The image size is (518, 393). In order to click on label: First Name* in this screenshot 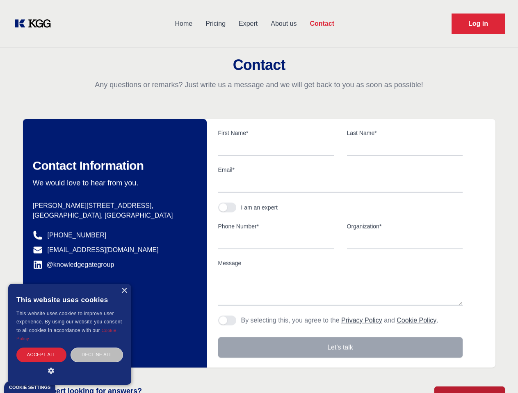, I will do `click(276, 133)`.